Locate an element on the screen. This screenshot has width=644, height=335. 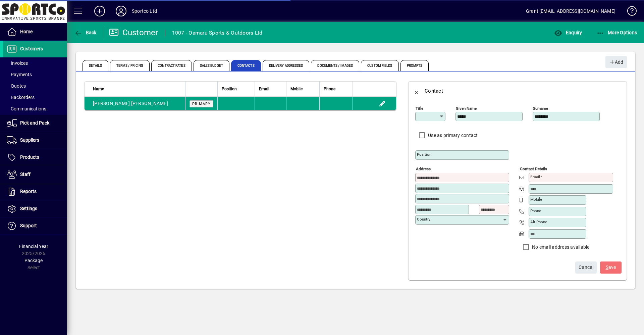
span: Mobile is located at coordinates (297, 89).